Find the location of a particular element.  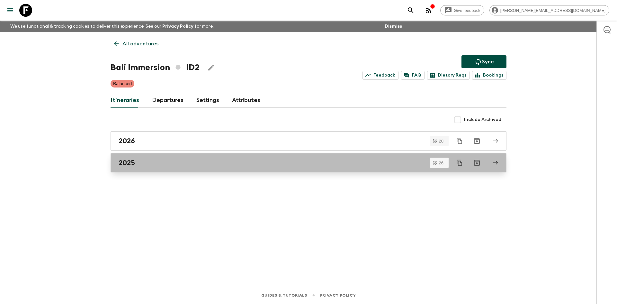

a: Settings is located at coordinates (208, 100).